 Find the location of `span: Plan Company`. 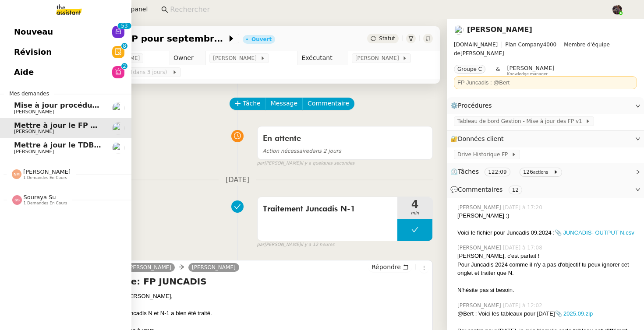

span: Plan Company is located at coordinates (524, 45).